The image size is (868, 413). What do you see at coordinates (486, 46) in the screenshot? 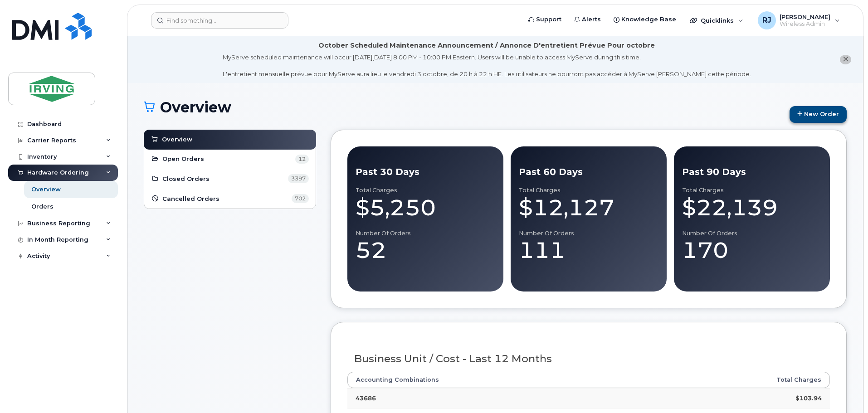
I see `div: October Scheduled Maintenance Announcement / Annonce D'entretient Prévue Pour octobre` at bounding box center [486, 46].